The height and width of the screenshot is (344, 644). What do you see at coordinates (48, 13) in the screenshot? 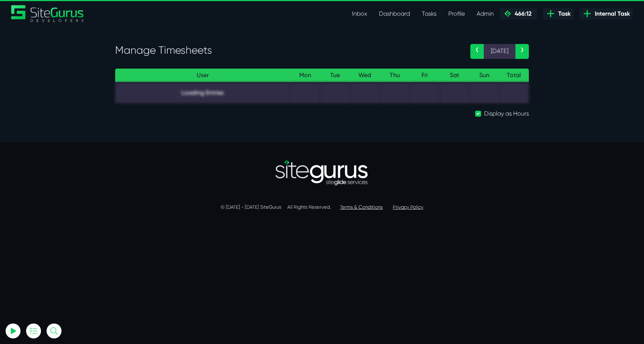
I see `a: SiteGurus` at bounding box center [48, 13].